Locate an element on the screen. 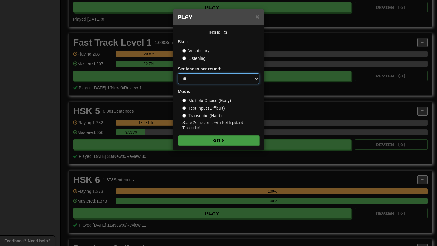 The height and width of the screenshot is (246, 437). span: HSK 5 is located at coordinates (218, 32).